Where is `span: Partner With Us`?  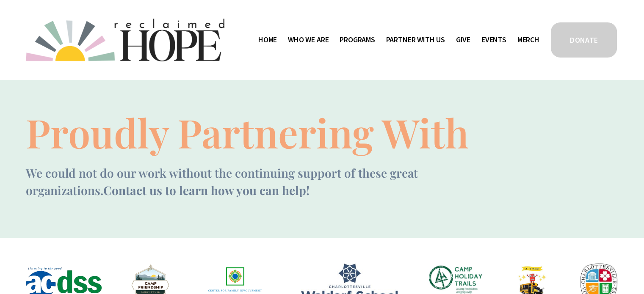 span: Partner With Us is located at coordinates (416, 40).